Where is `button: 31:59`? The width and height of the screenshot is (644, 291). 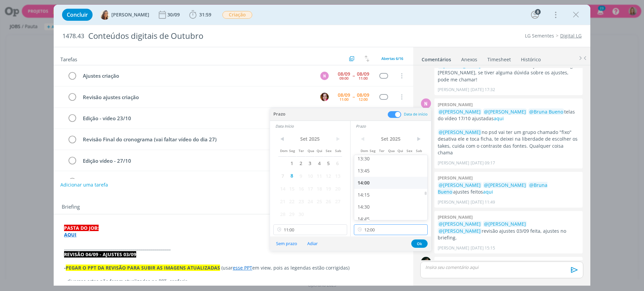
button: 31:59 is located at coordinates (200, 15).